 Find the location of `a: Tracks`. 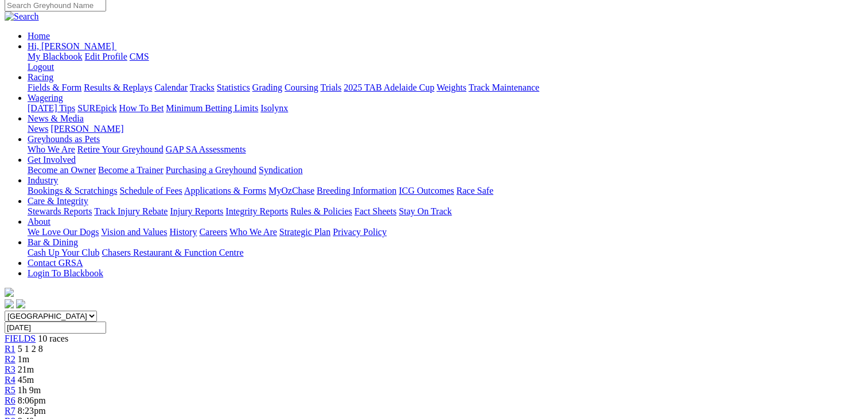

a: Tracks is located at coordinates (202, 87).